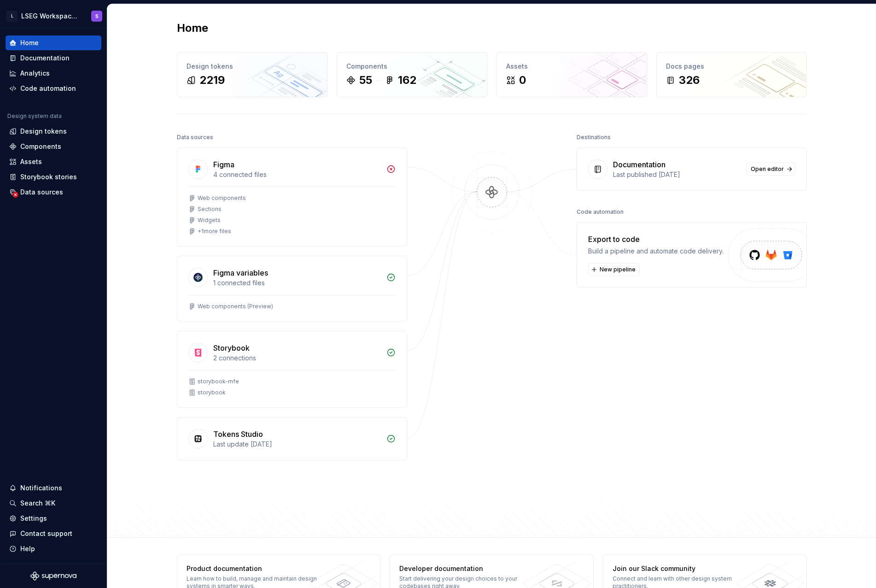 The height and width of the screenshot is (588, 876). I want to click on a: Documentation, so click(54, 58).